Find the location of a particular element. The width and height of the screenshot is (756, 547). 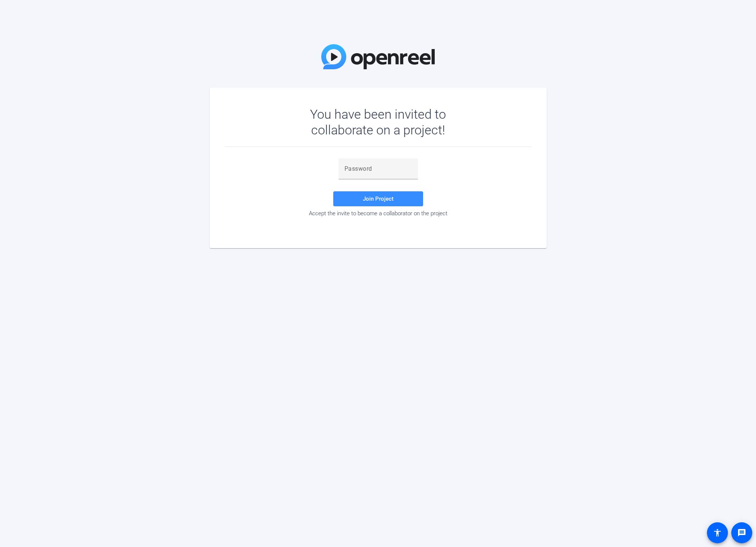

mat-icon: message is located at coordinates (741, 533).